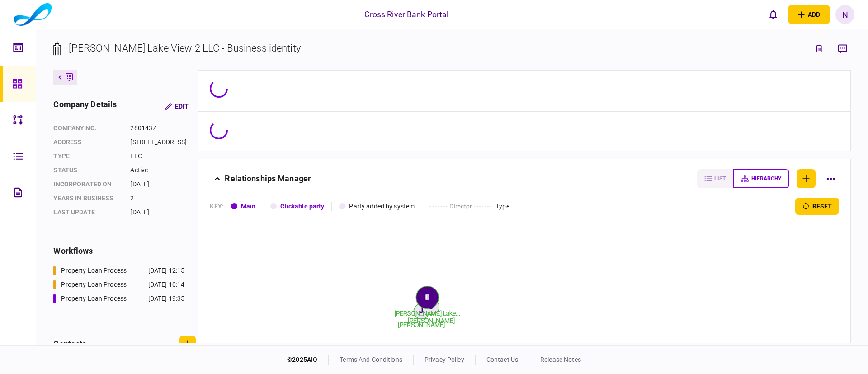  I want to click on div: Clickable party, so click(302, 206).